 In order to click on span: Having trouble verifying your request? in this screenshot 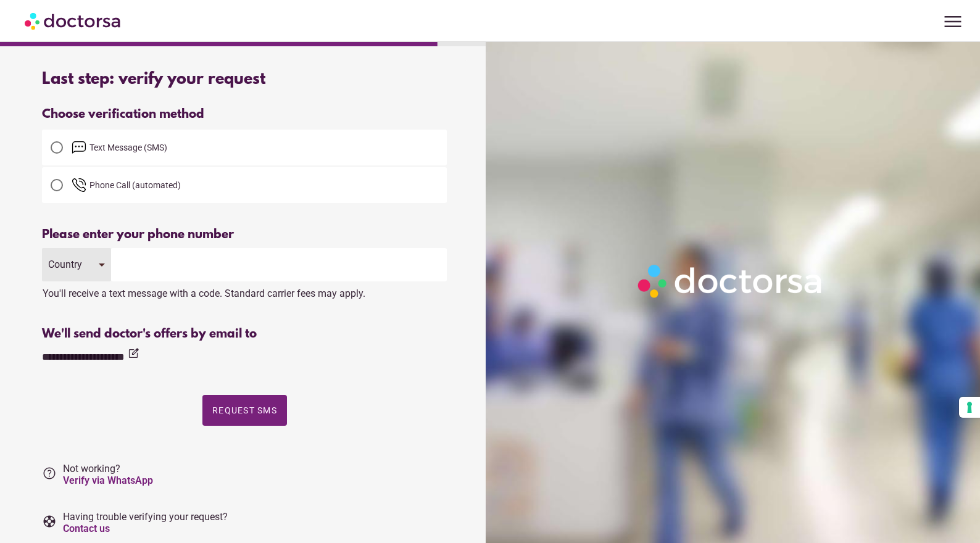, I will do `click(145, 523)`.